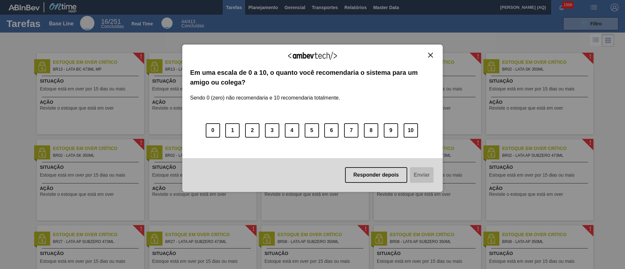 The height and width of the screenshot is (269, 625). I want to click on button: 6, so click(331, 131).